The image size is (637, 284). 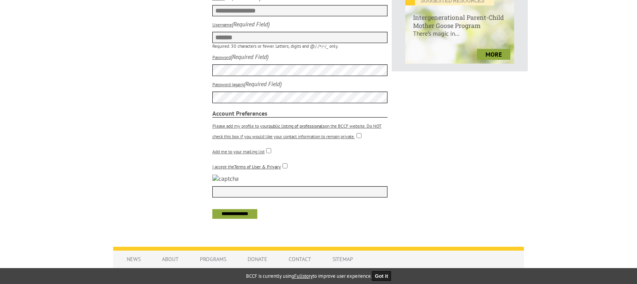 I want to click on label: Username, so click(x=222, y=24).